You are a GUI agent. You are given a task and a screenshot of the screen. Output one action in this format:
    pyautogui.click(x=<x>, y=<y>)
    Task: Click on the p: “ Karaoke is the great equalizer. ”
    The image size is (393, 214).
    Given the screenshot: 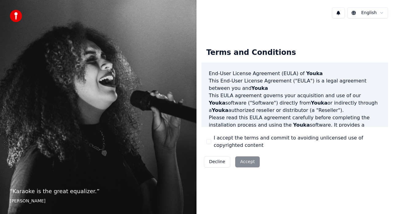 What is the action you would take?
    pyautogui.click(x=98, y=192)
    